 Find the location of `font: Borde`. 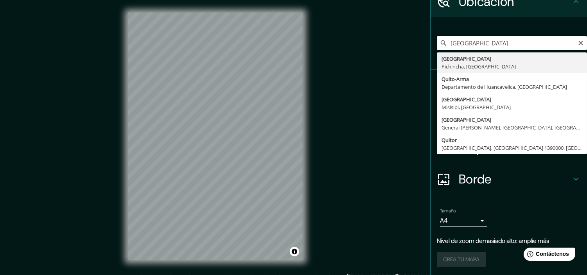

font: Borde is located at coordinates (475, 179).